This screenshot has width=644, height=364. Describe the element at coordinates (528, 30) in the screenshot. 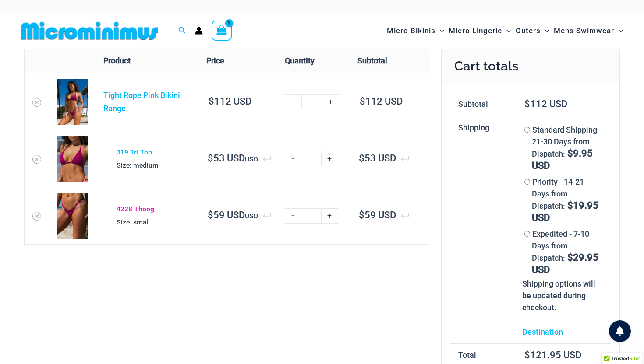

I see `span: Outers` at that location.